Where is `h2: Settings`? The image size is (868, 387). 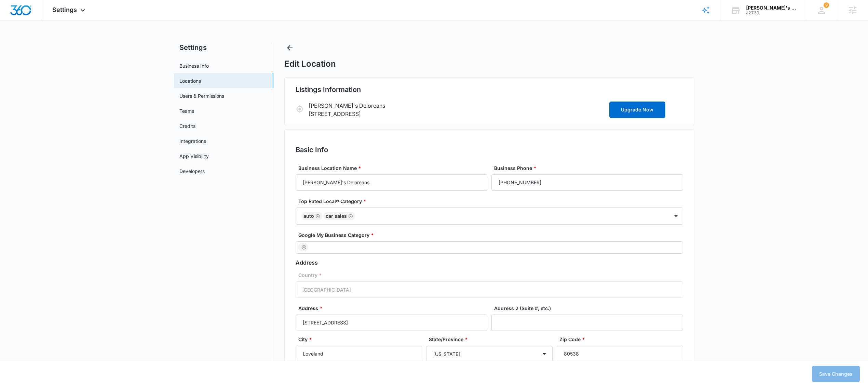
h2: Settings is located at coordinates (223, 48).